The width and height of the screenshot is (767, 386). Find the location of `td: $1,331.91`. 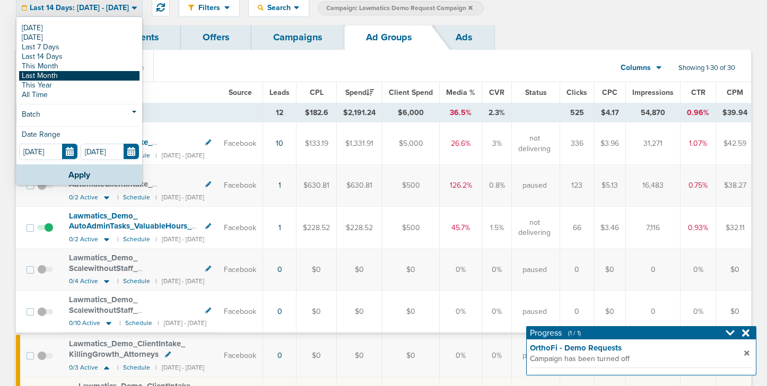

td: $1,331.91 is located at coordinates (359, 144).